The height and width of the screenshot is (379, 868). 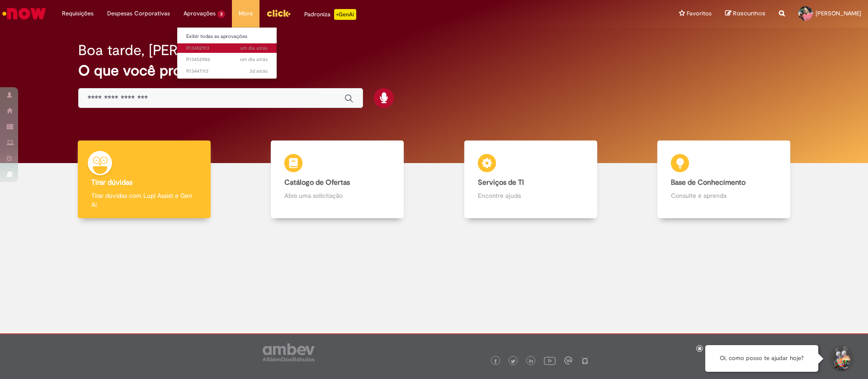 What do you see at coordinates (200, 14) in the screenshot?
I see `span: Aprovações` at bounding box center [200, 14].